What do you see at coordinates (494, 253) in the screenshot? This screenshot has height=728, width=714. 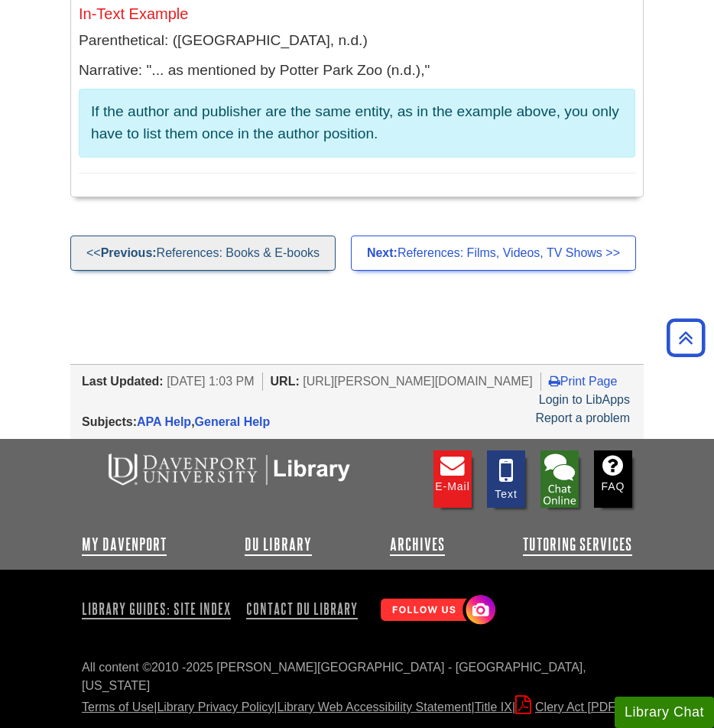 I see `a: Next:References: Films, Videos, TV Shows >>` at bounding box center [494, 253].